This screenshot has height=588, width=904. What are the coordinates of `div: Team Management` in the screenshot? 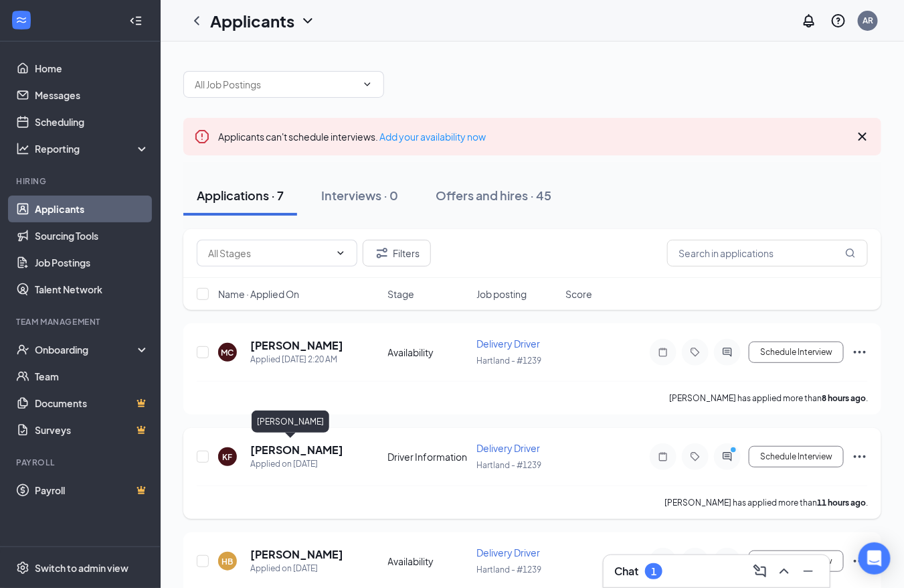 It's located at (81, 322).